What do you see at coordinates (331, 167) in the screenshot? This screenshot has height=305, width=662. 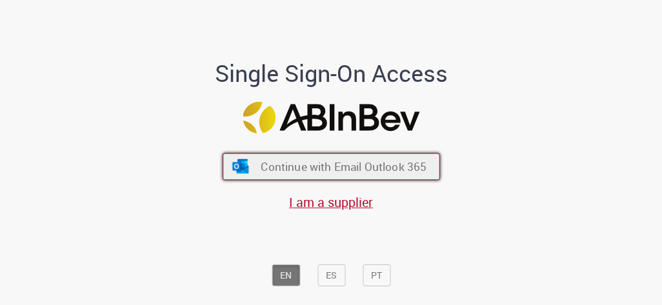 I see `button: ícone Azure/Microsoft 360 Continue with Email Outlook 365` at bounding box center [331, 167].